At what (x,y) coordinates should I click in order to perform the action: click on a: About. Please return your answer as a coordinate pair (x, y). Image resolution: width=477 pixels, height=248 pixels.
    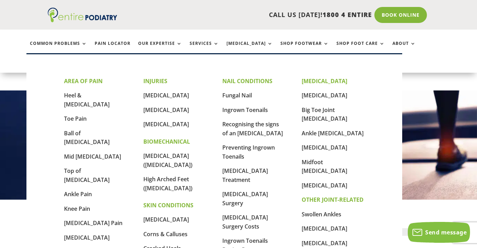
    Looking at the image, I should click on (404, 48).